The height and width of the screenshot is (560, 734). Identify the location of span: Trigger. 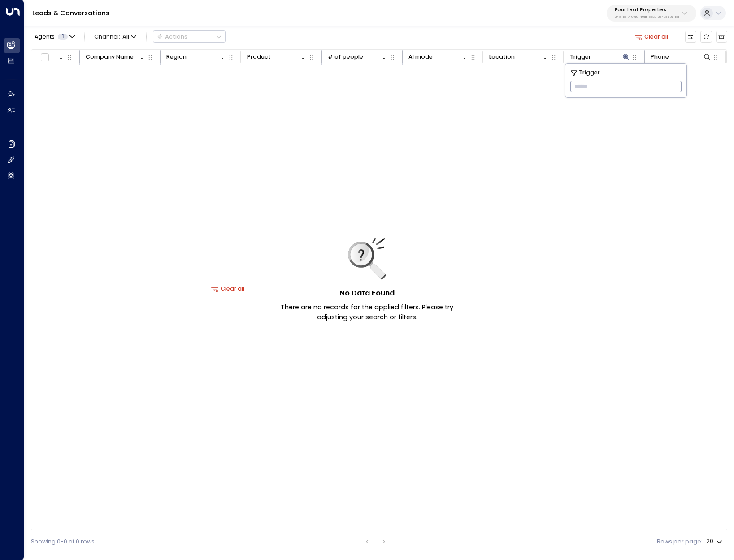
(590, 73).